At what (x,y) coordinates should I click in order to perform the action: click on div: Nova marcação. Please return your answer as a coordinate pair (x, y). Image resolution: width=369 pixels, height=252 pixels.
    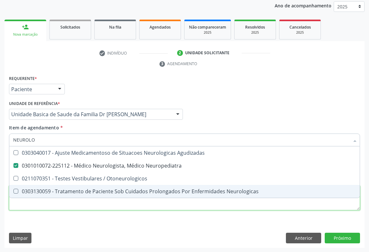
    Looking at the image, I should click on (25, 34).